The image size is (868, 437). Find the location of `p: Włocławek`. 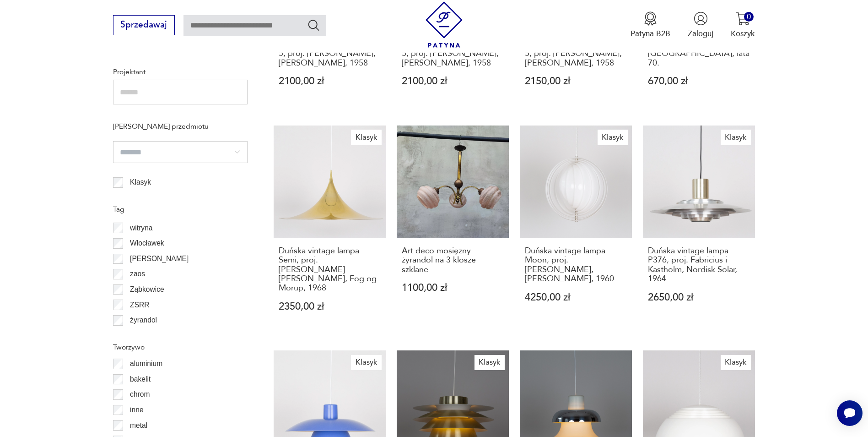

p: Włocławek is located at coordinates (147, 243).